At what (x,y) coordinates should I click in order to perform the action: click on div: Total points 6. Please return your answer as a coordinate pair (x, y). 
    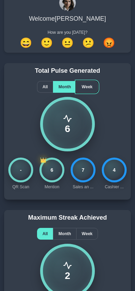
    Looking at the image, I should click on (67, 124).